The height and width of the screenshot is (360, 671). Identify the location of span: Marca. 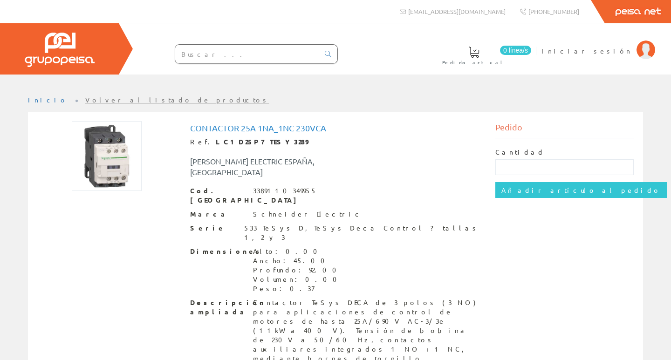
(218, 214).